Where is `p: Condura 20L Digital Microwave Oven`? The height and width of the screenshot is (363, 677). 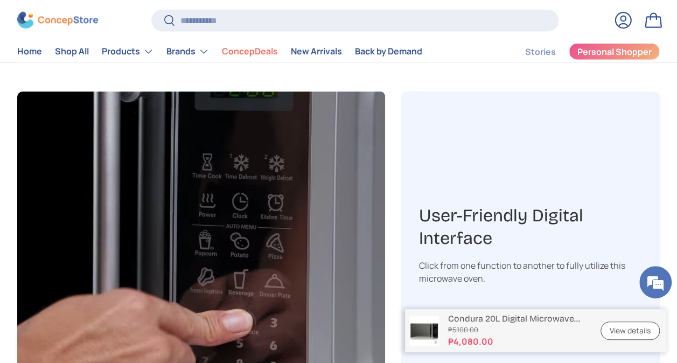
p: Condura 20L Digital Microwave Oven is located at coordinates (518, 318).